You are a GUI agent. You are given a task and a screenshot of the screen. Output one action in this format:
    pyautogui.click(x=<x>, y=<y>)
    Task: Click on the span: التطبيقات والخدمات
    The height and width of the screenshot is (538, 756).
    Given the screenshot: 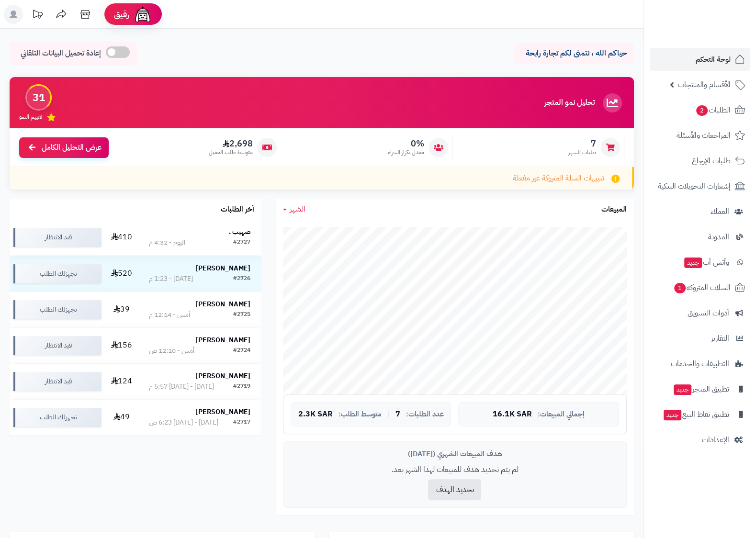 What is the action you would take?
    pyautogui.click(x=700, y=364)
    